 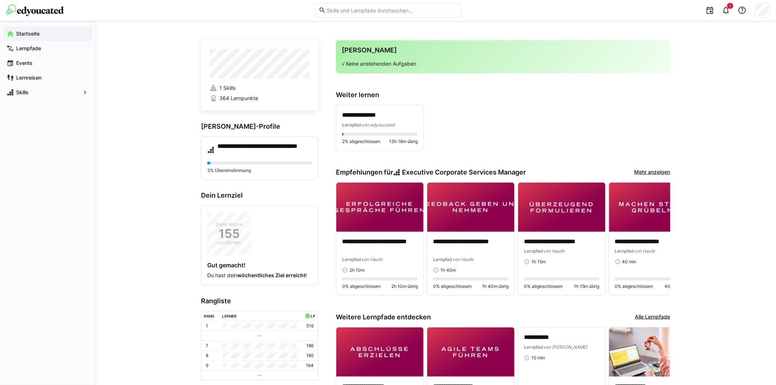 I want to click on h3: Empfehlungen für, so click(x=431, y=172).